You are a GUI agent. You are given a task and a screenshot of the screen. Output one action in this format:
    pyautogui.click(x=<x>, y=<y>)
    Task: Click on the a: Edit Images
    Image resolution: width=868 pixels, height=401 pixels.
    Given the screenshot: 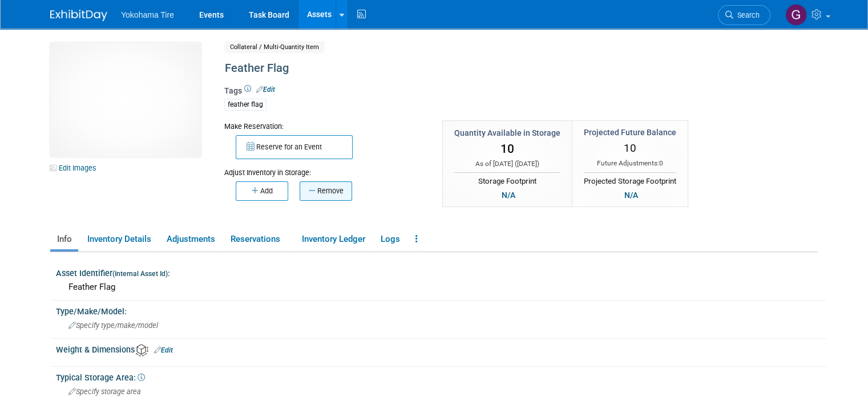 What is the action you would take?
    pyautogui.click(x=76, y=168)
    